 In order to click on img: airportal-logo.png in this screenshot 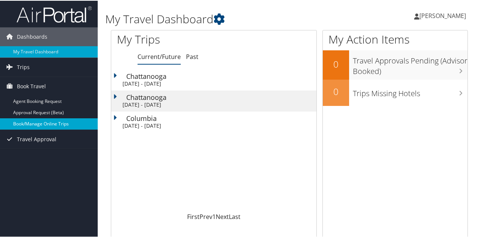, I will do `click(54, 14)`.